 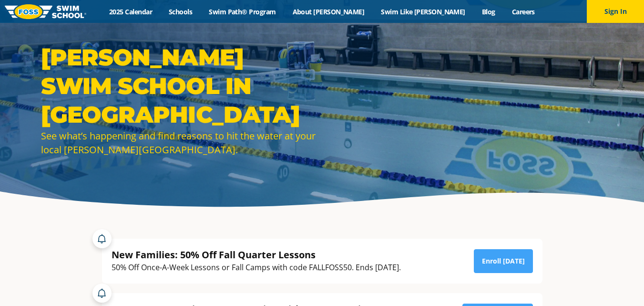 What do you see at coordinates (180, 12) in the screenshot?
I see `a: Schools` at bounding box center [180, 12].